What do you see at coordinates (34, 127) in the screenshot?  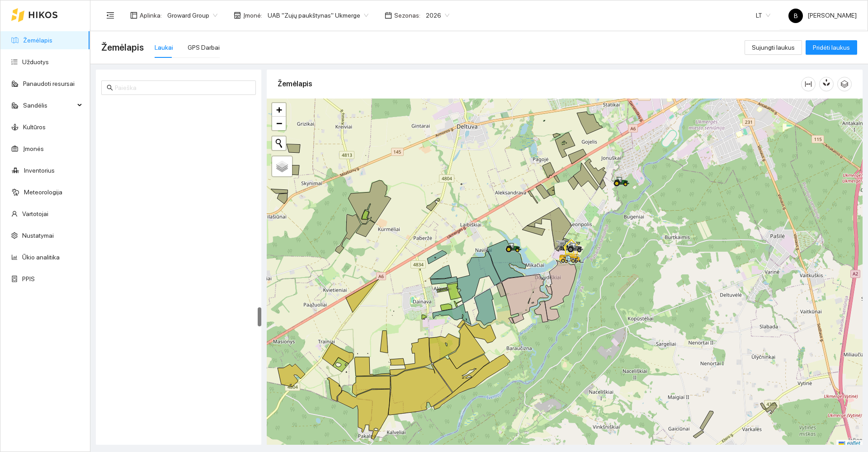 I see `a: Kultūros` at bounding box center [34, 127].